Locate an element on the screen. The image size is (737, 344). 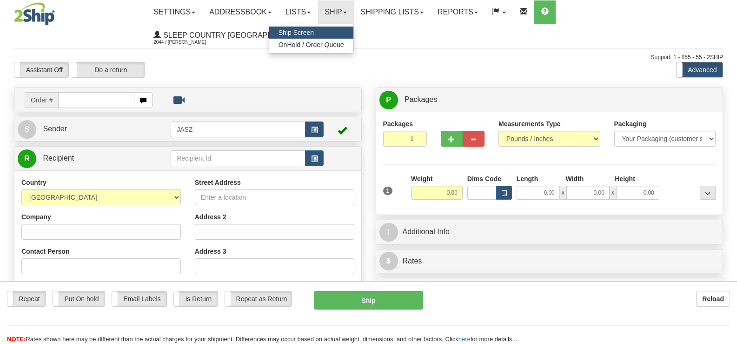
a: here is located at coordinates (464, 338).